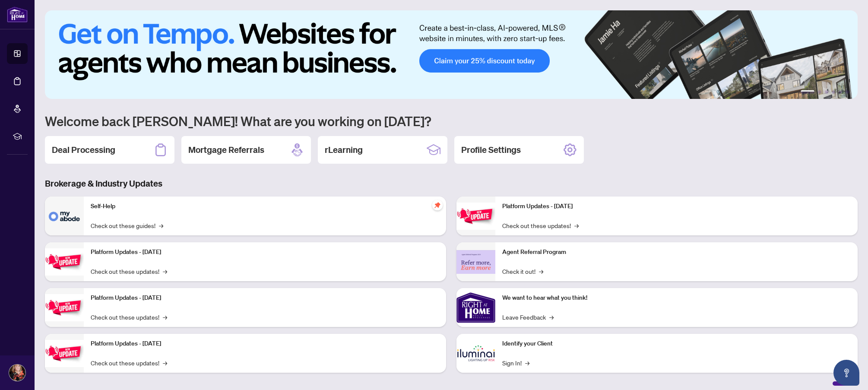 Image resolution: width=868 pixels, height=390 pixels. Describe the element at coordinates (676, 252) in the screenshot. I see `p: Agent Referral Program` at that location.